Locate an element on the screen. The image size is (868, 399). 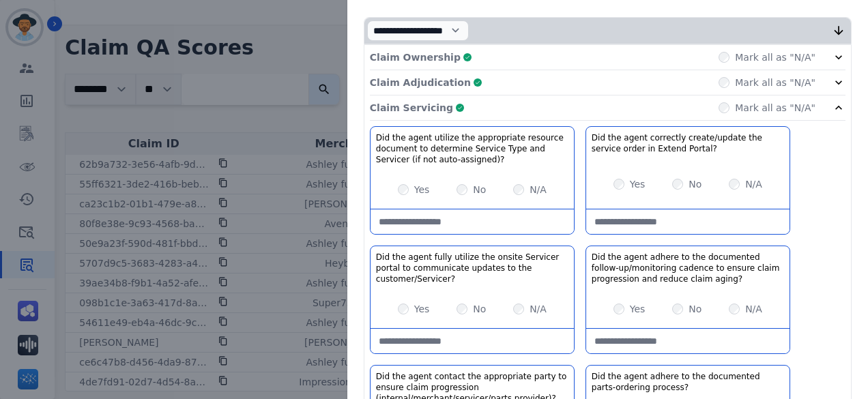
p: Claim Servicing is located at coordinates (411, 108).